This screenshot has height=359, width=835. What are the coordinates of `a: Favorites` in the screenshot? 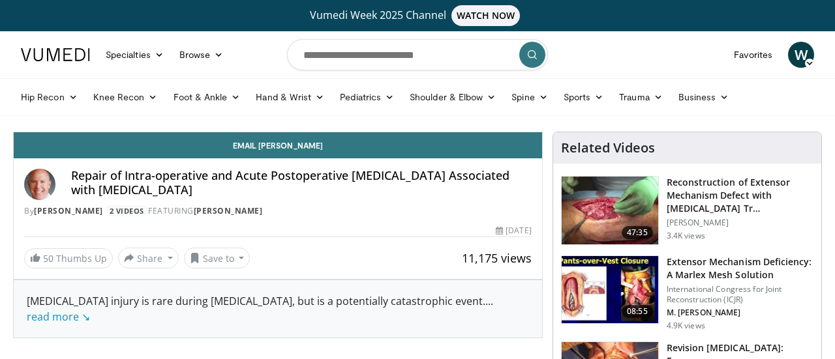 It's located at (753, 55).